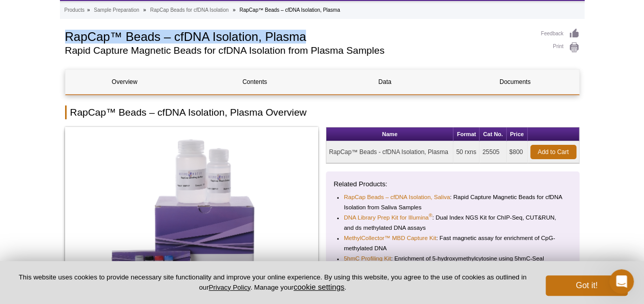  I want to click on th: Cat No., so click(493, 134).